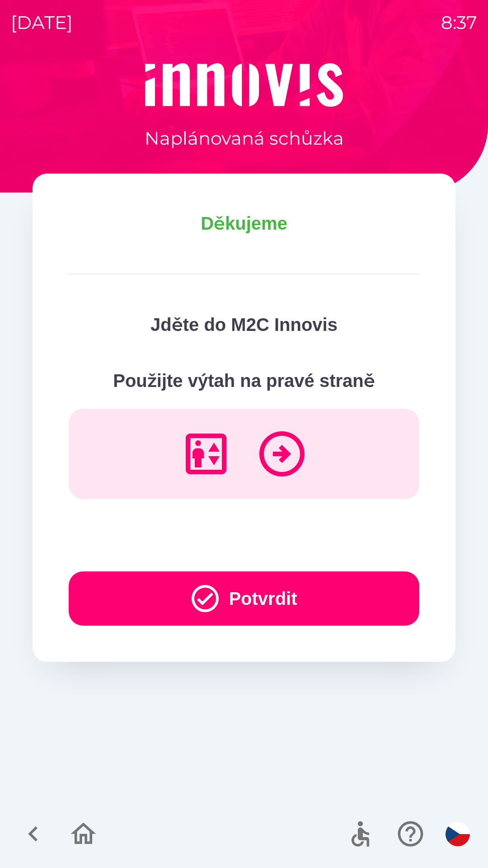  Describe the element at coordinates (244, 381) in the screenshot. I see `p: Použijte výtah na pravé straně` at that location.